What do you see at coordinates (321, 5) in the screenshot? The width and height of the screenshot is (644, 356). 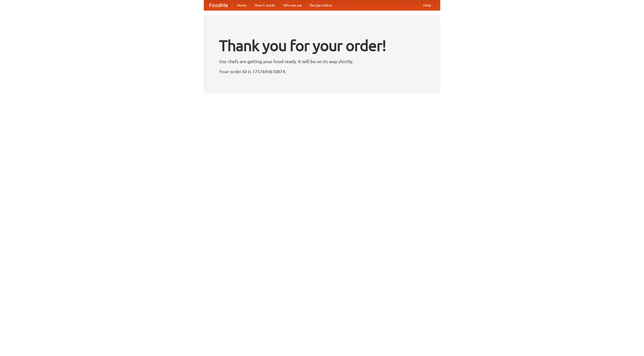 I see `a: Recipe videos` at bounding box center [321, 5].